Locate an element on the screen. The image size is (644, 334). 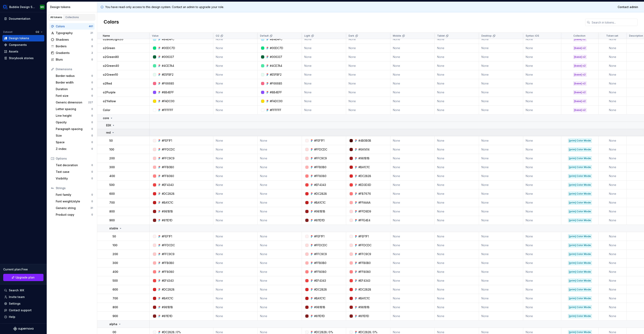
div: Product copy is located at coordinates (74, 215).